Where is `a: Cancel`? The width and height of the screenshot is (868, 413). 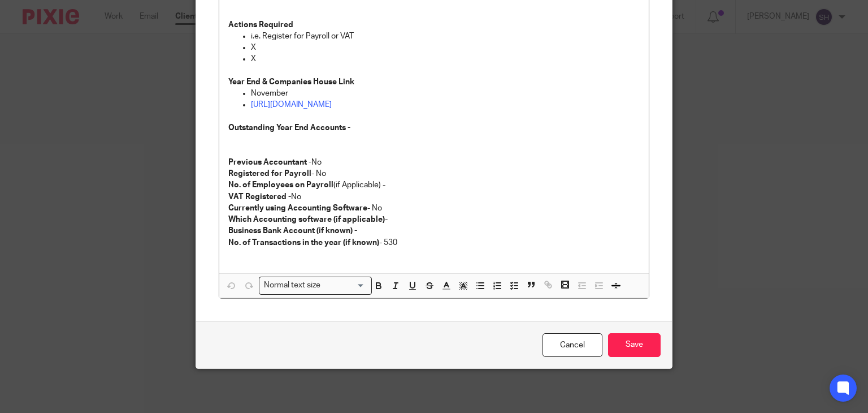
a: Cancel is located at coordinates (572, 345).